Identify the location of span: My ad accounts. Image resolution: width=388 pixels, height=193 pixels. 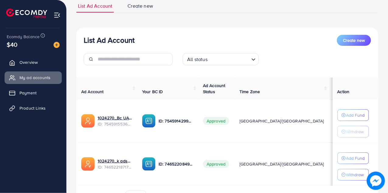
(35, 77).